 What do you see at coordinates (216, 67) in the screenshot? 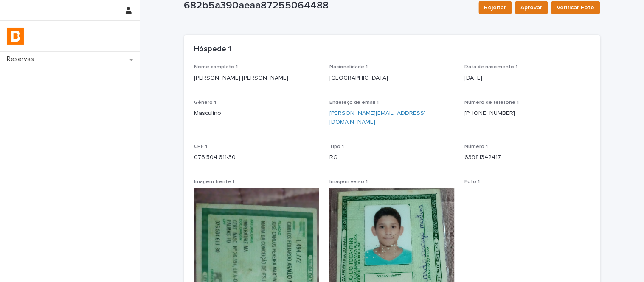
I see `span: Nome completo 1` at bounding box center [216, 67].